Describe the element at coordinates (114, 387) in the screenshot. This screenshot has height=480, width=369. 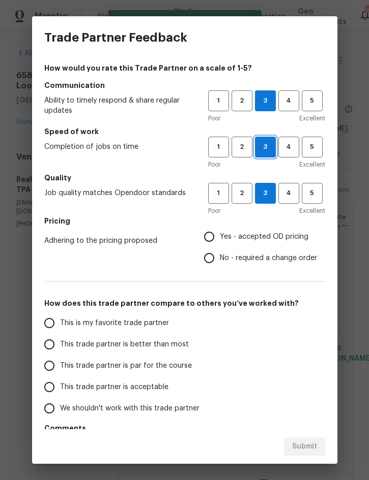
I see `span: This trade partner is acceptable` at that location.